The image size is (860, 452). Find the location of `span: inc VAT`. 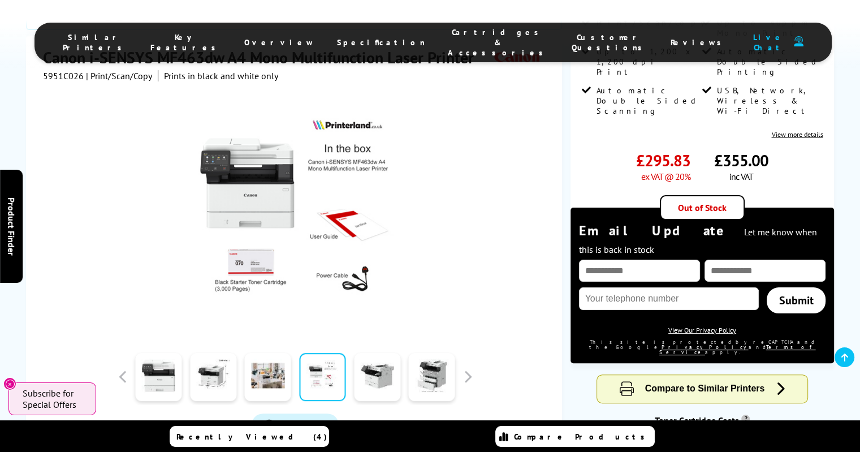

span: inc VAT is located at coordinates (741, 176).